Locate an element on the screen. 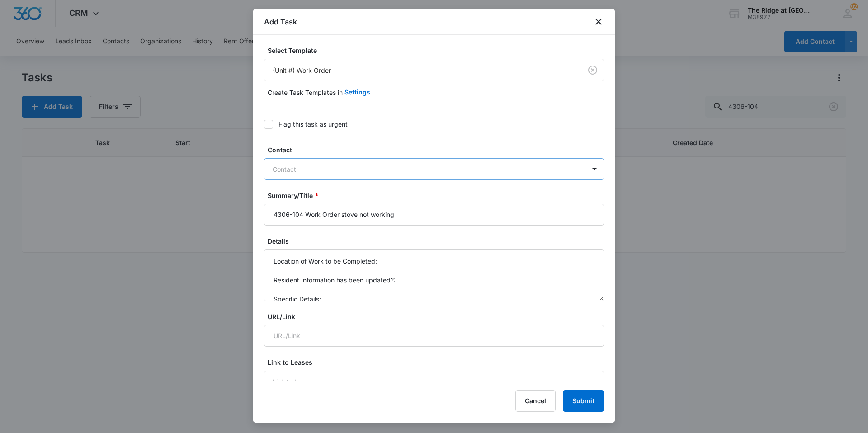 The width and height of the screenshot is (868, 433). p: Create Task Templates in is located at coordinates (305, 92).